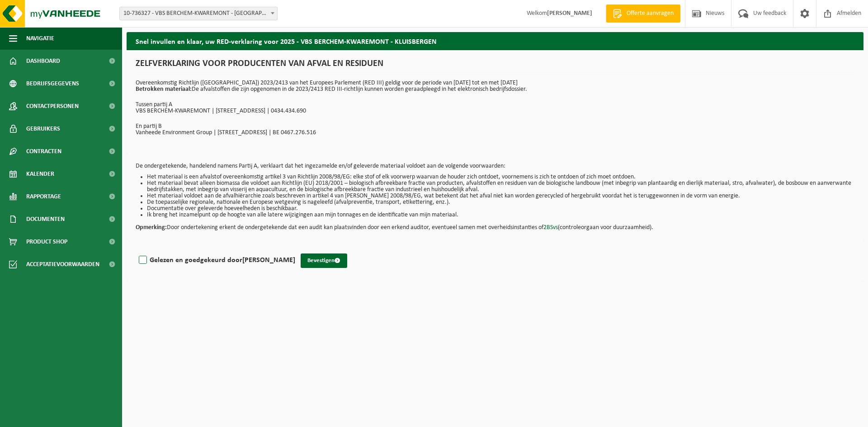 Image resolution: width=868 pixels, height=427 pixels. Describe the element at coordinates (43, 197) in the screenshot. I see `span: Rapportage` at that location.